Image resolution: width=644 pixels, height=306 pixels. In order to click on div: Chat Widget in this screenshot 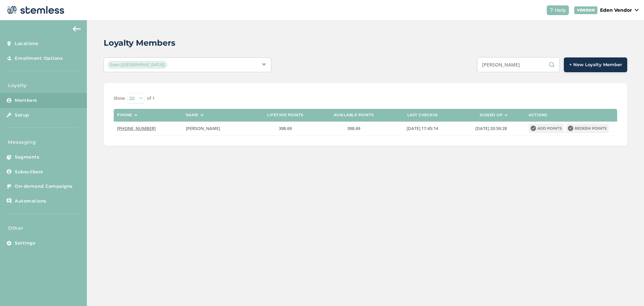, I will do `click(627, 290)`.